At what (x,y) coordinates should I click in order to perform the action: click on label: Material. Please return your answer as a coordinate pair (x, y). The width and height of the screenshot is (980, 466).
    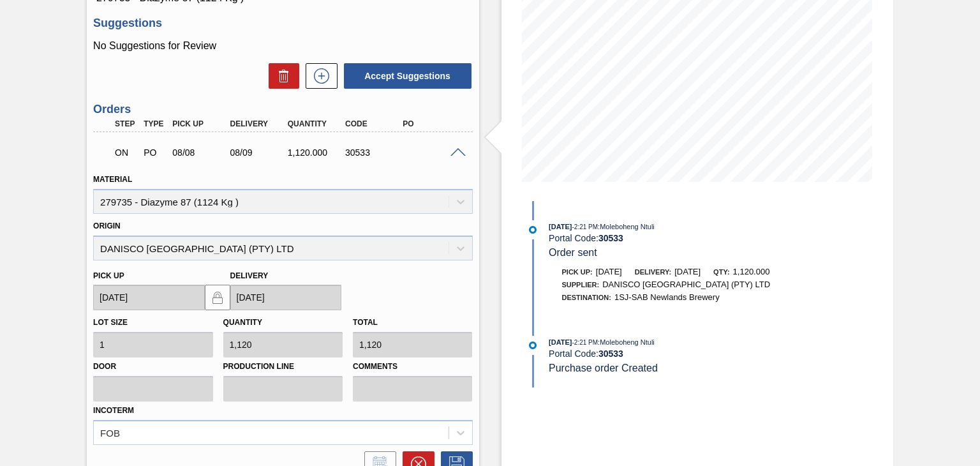
    Looking at the image, I should click on (112, 179).